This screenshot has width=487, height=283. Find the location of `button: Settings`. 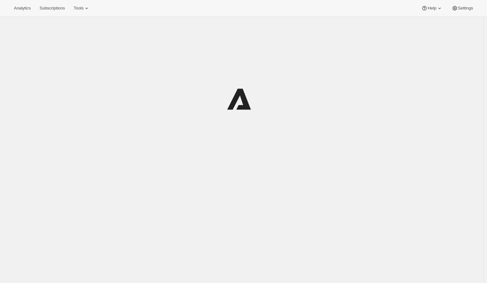

button: Settings is located at coordinates (462, 8).